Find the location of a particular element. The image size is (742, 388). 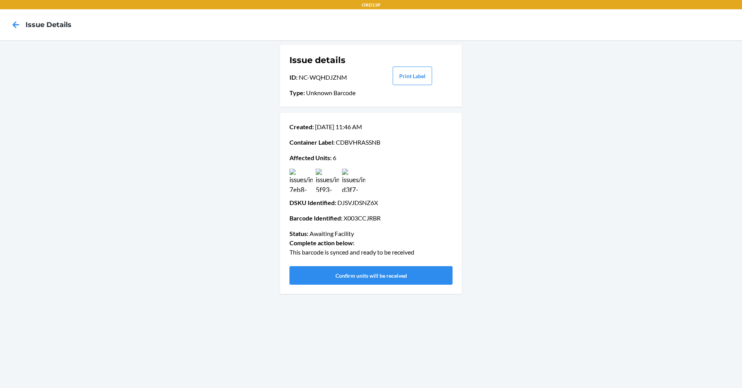

p: NC-WQHDJZNM is located at coordinates (330, 77).